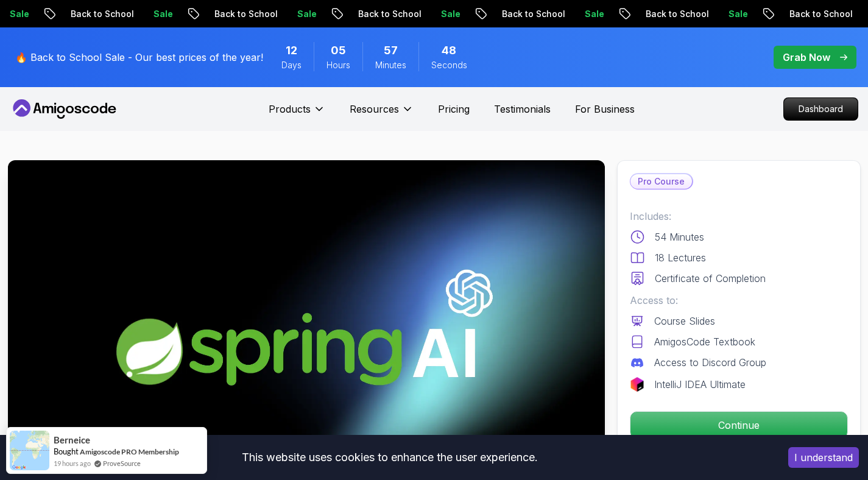 The image size is (868, 480). What do you see at coordinates (605, 109) in the screenshot?
I see `p: For Business` at bounding box center [605, 109].